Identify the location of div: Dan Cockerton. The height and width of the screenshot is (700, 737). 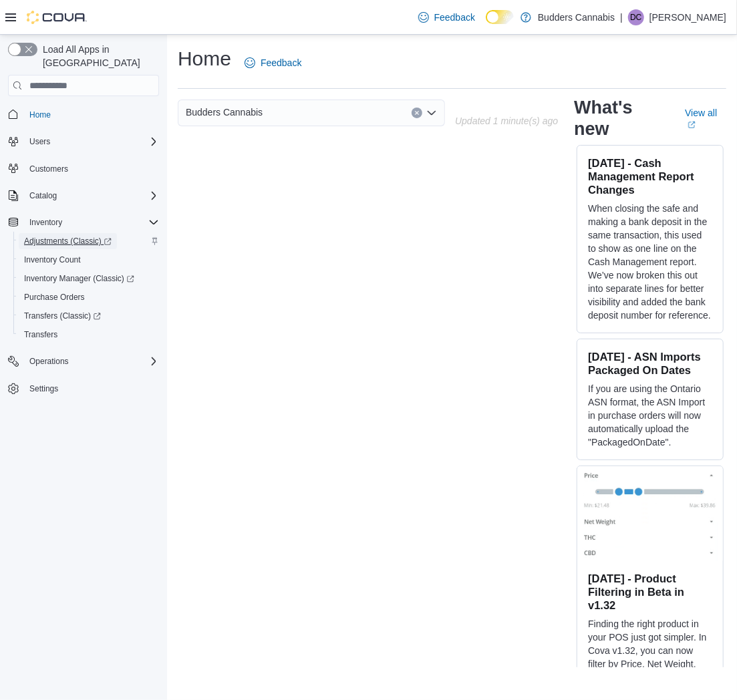
(636, 18).